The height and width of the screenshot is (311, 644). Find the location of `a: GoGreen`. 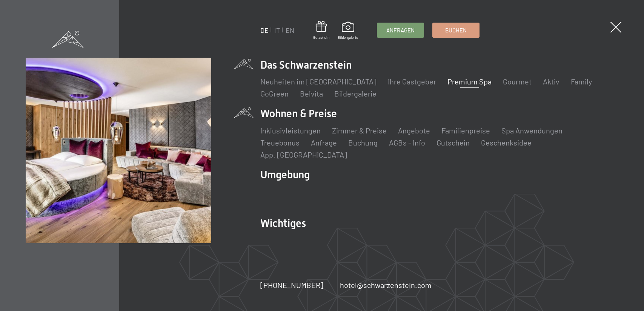

a: GoGreen is located at coordinates (274, 94).